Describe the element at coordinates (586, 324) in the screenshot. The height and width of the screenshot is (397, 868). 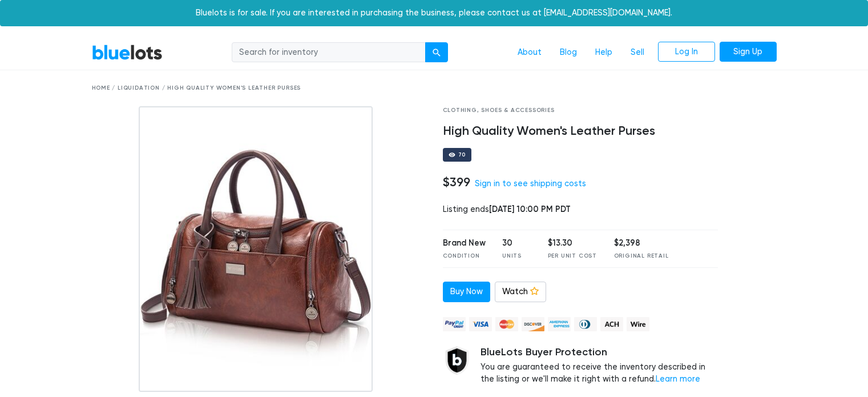
I see `img: diners_club-c48f30131b33b1bb0e5d0e2dbd43a8bea4cb12cb2961413e2f4250e06c020426.png` at that location.